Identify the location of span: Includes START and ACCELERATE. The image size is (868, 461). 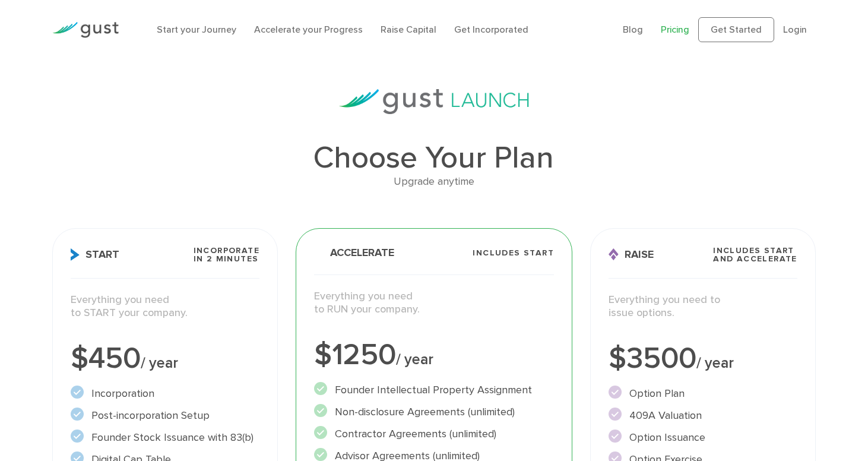
(755, 255).